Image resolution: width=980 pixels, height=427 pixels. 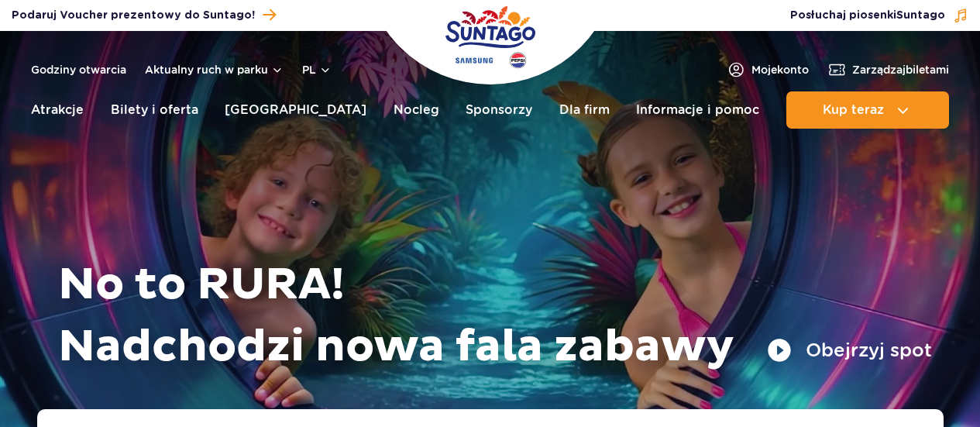 I want to click on h1: No to RURA! Nadchodzi nowa fala zabawy, so click(x=495, y=316).